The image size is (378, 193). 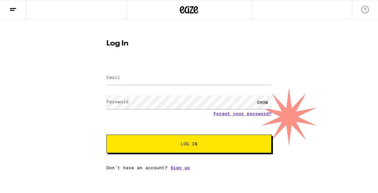 What do you see at coordinates (189, 144) in the screenshot?
I see `button: Log In` at bounding box center [189, 144].